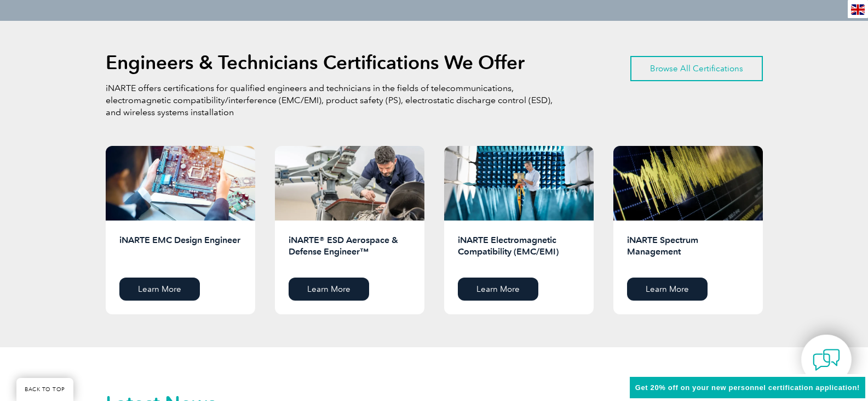 The image size is (868, 401). I want to click on img: contact-chat.png, so click(827, 360).